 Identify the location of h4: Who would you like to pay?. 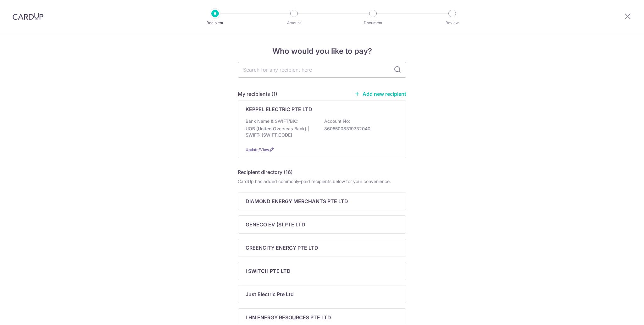
(322, 51).